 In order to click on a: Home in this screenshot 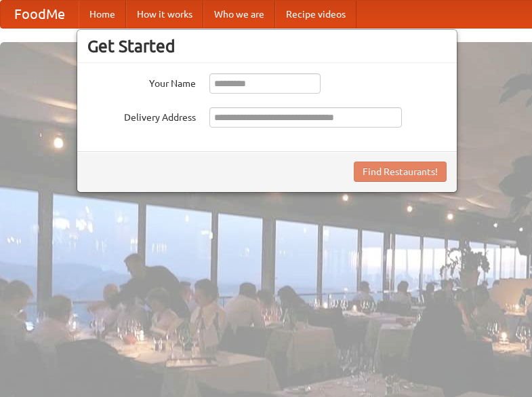, I will do `click(102, 15)`.